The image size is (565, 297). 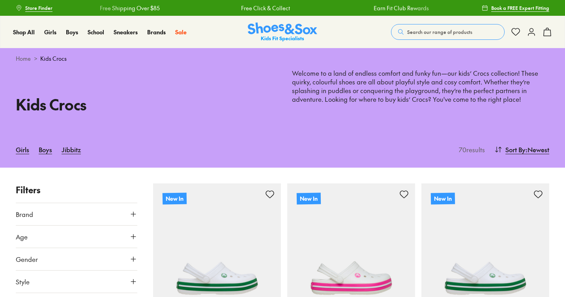 I want to click on span: Search our range of products, so click(x=440, y=32).